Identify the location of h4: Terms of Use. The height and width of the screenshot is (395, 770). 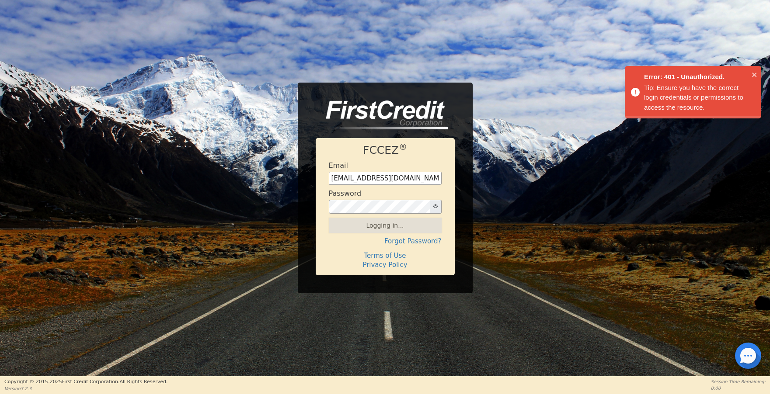
(385, 256).